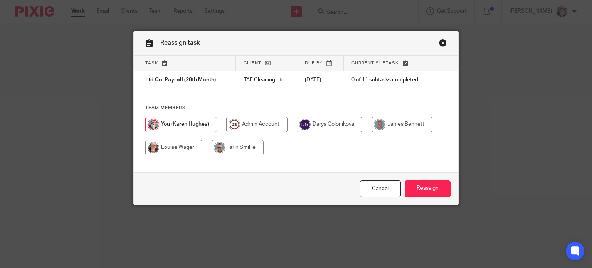 This screenshot has width=592, height=268. What do you see at coordinates (152, 63) in the screenshot?
I see `span: Task` at bounding box center [152, 63].